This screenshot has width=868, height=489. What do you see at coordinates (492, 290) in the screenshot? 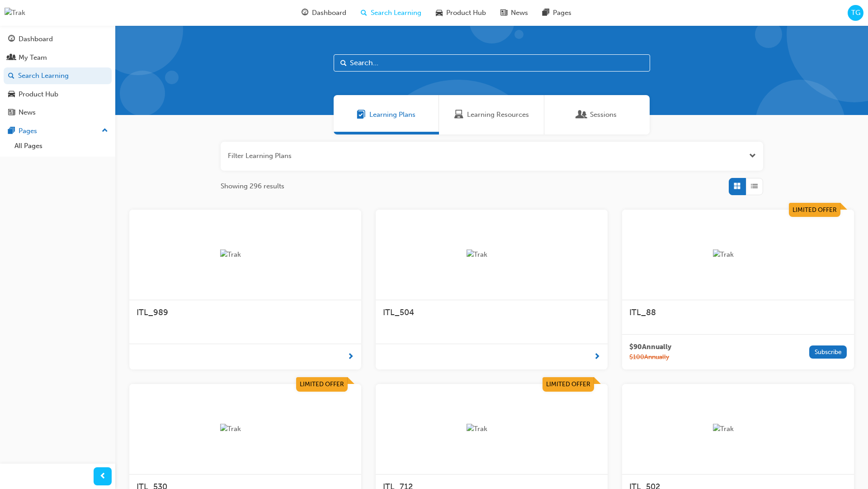
I see `a: TrakITL_504` at bounding box center [492, 290].